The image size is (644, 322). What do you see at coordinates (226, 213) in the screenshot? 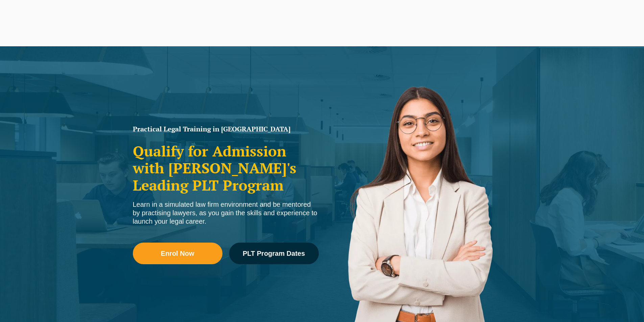
I see `div: Learn in a simulated law firm environment and be mentored by practising lawyers, as you gain the ...` at bounding box center [226, 213].